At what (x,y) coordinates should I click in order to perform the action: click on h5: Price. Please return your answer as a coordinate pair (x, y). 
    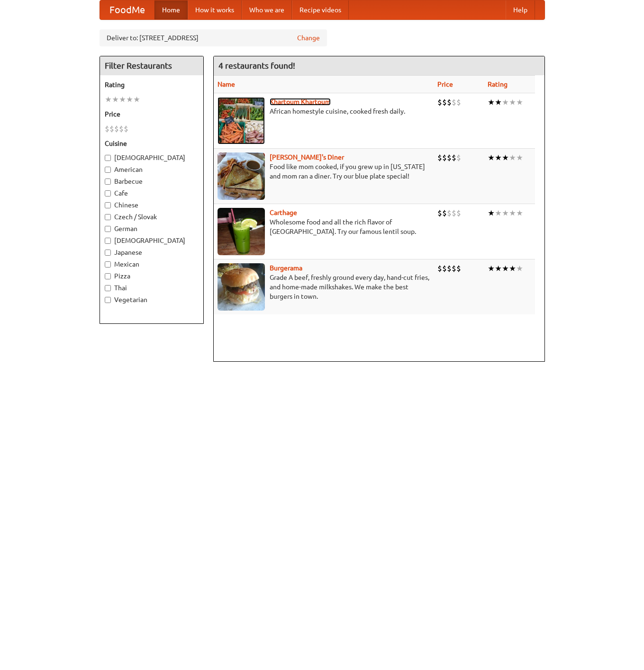
    Looking at the image, I should click on (151, 114).